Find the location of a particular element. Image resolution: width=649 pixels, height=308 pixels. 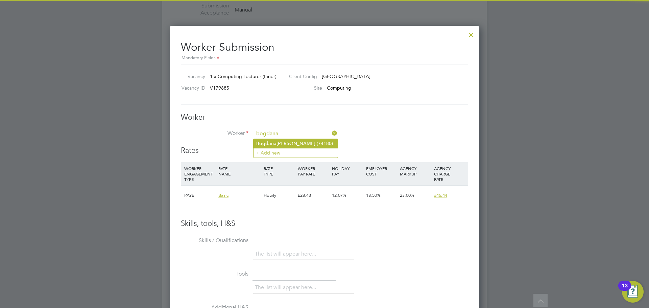

div: HOLIDAY PAY is located at coordinates (347, 171).